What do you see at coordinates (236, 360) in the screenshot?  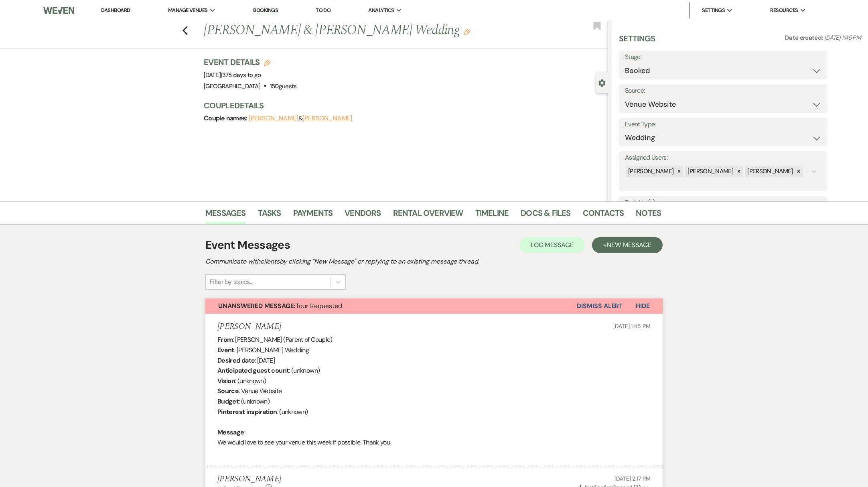 I see `b: Desired date` at bounding box center [236, 360].